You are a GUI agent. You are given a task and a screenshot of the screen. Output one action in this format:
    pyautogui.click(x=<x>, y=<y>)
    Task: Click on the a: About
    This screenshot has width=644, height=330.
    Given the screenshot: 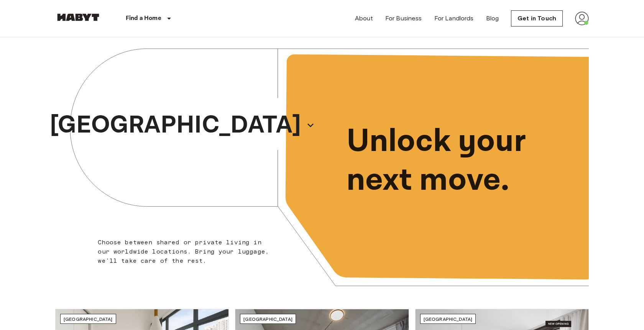 What is the action you would take?
    pyautogui.click(x=364, y=18)
    